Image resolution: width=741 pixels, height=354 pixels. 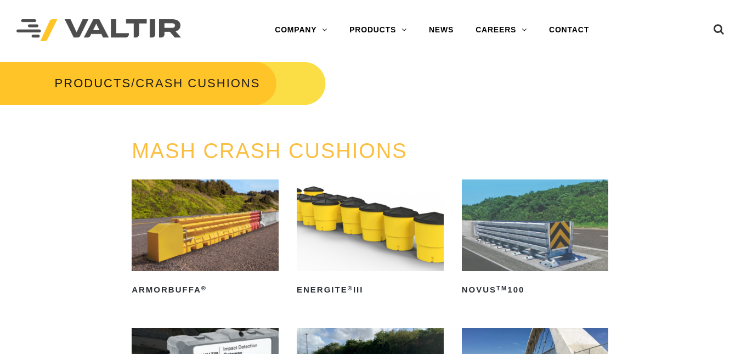 What do you see at coordinates (205, 289) in the screenshot?
I see `h2: ArmorBuffa` at bounding box center [205, 289].